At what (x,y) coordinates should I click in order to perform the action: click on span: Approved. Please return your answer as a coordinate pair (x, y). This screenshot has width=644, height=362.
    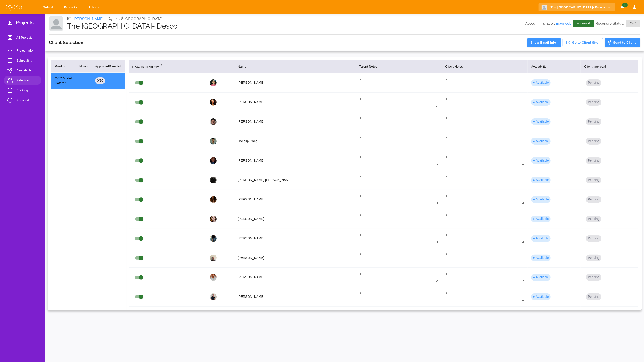
    Looking at the image, I should click on (584, 24).